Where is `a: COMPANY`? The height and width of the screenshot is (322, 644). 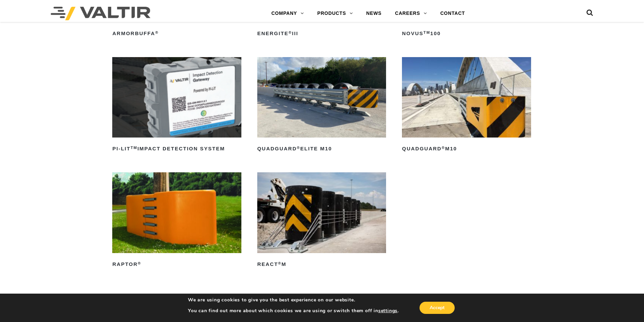
a: COMPANY is located at coordinates (287, 14).